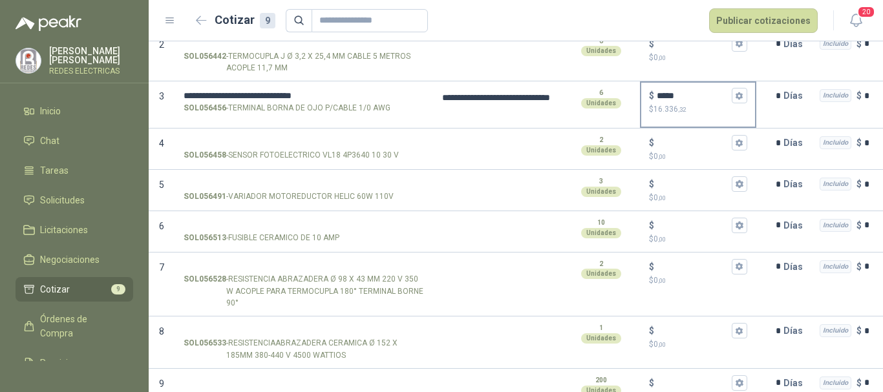  Describe the element at coordinates (162, 144) in the screenshot. I see `span: 4` at that location.